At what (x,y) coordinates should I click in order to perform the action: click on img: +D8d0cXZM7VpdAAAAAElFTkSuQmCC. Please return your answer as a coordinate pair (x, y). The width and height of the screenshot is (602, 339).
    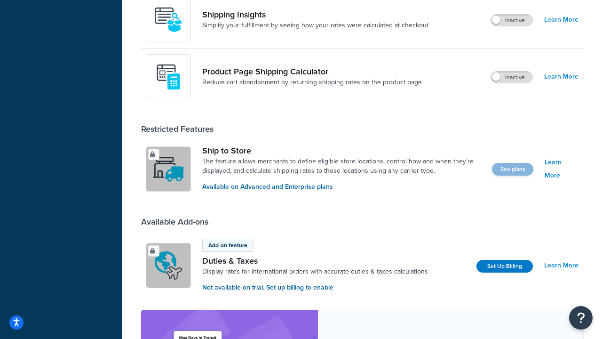
    Looking at the image, I should click on (168, 77).